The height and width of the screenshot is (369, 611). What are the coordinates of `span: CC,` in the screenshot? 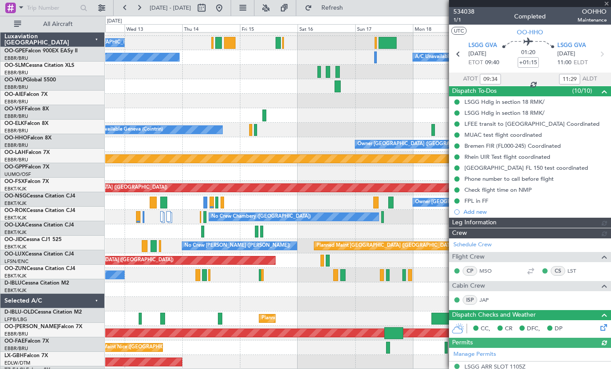 It's located at (485, 329).